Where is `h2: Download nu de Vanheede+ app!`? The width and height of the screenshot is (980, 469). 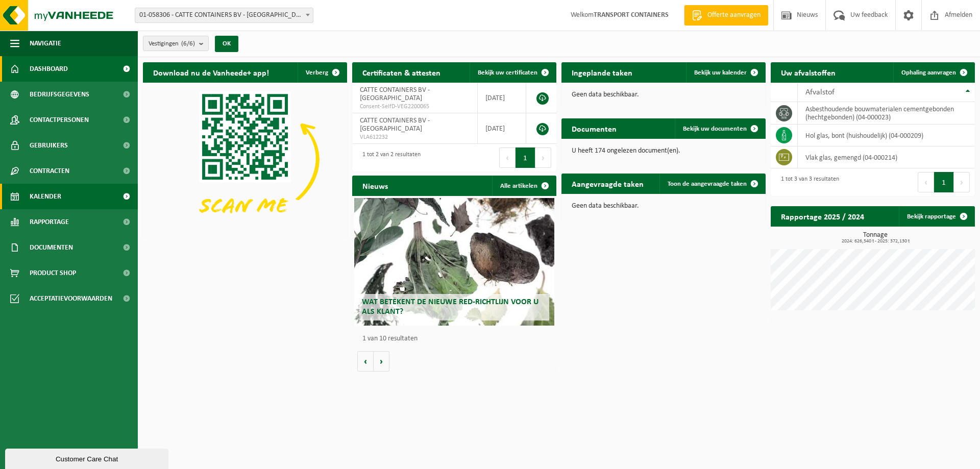 h2: Download nu de Vanheede+ app! is located at coordinates (211, 72).